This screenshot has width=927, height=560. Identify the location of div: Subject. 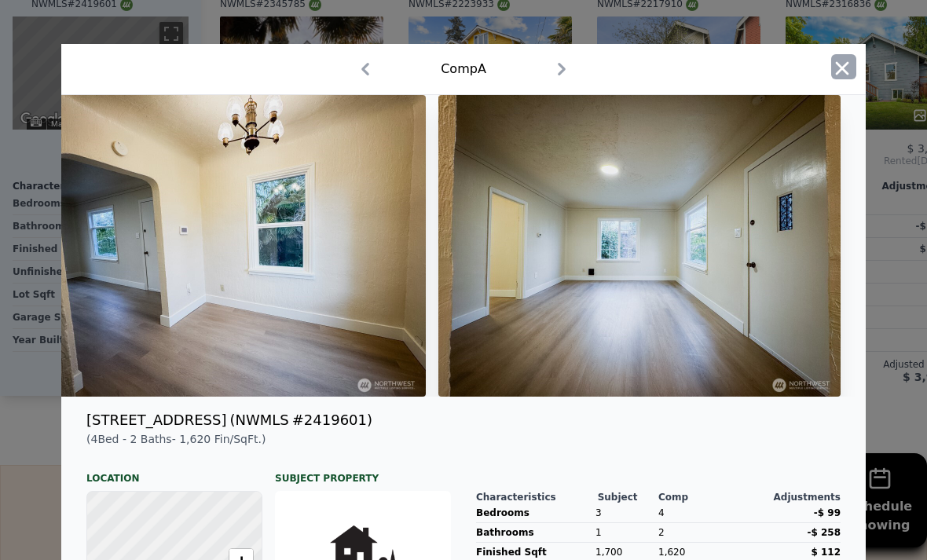
(628, 497).